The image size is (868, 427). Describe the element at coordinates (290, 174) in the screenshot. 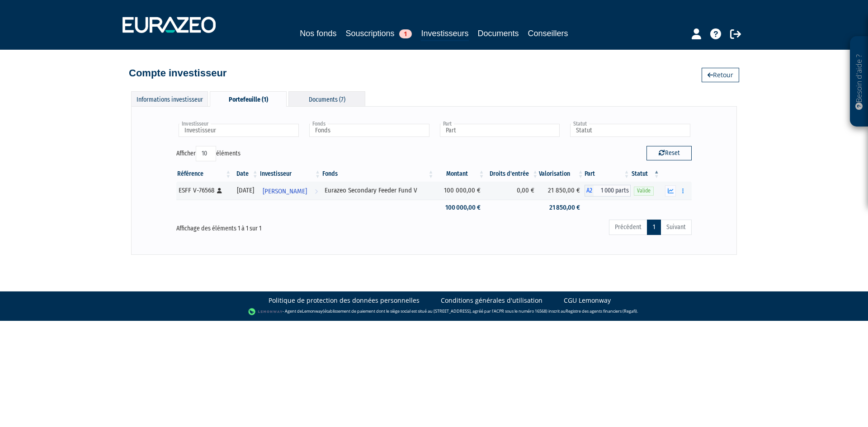

I see `th: Investisseur: activer pour trier la colonne par ordre croissant` at that location.